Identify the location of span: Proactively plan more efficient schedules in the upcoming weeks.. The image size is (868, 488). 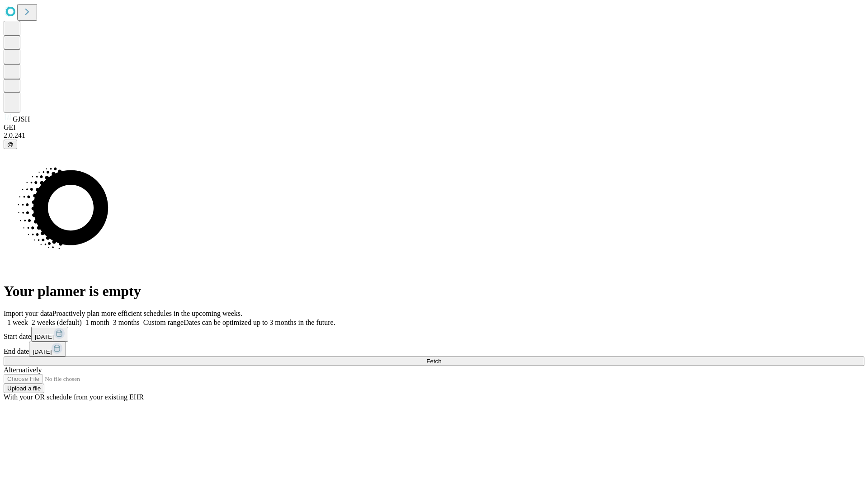
(147, 313).